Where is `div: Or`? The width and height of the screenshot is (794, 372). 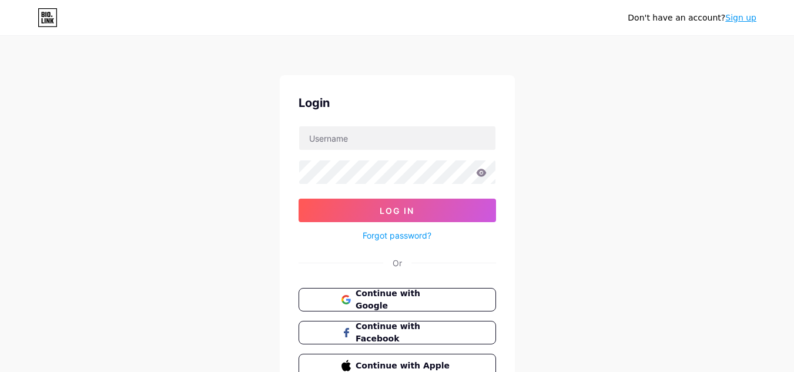 div: Or is located at coordinates (397, 263).